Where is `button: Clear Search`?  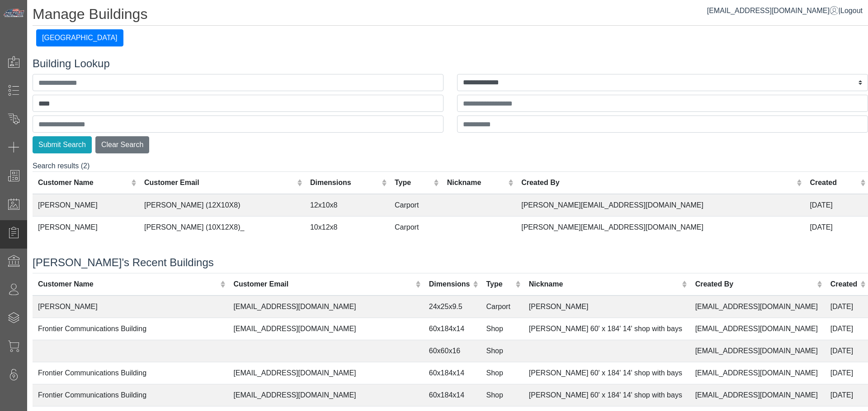 button: Clear Search is located at coordinates (122, 145).